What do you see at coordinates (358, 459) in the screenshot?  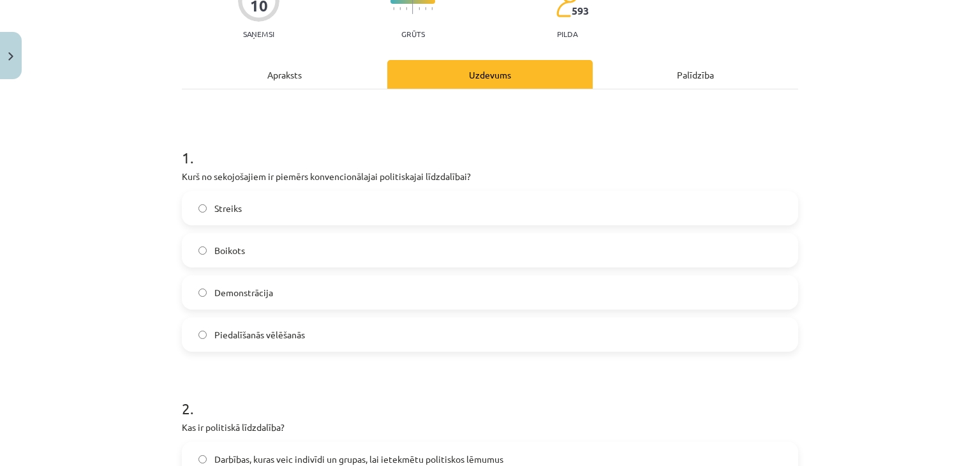 I see `span: Darbības, kuras veic indivīdi un grupas, lai ietekmētu politiskos lēmumus` at bounding box center [358, 459].